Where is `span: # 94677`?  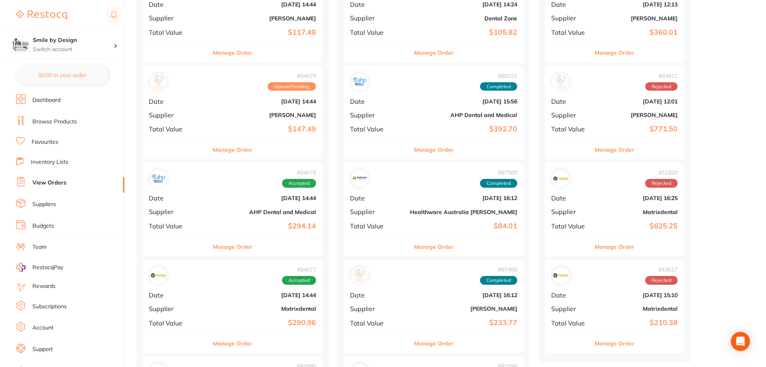
span: # 94677 is located at coordinates (299, 270).